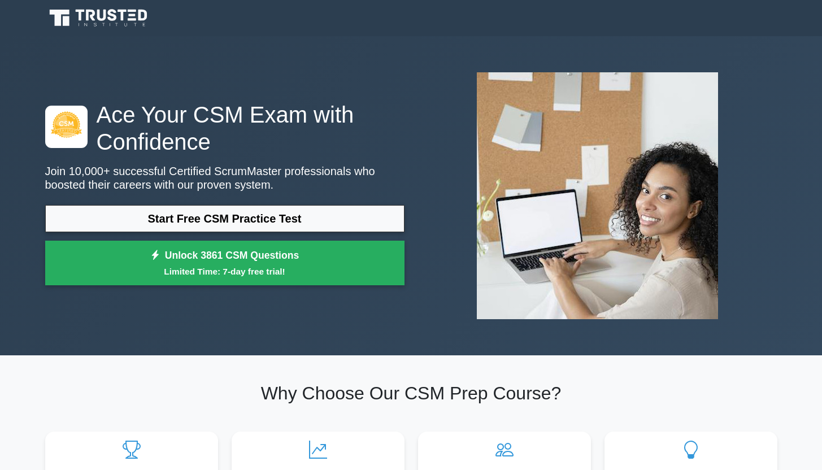  Describe the element at coordinates (225, 128) in the screenshot. I see `h1: Ace Your CSM Exam with Confidence` at that location.